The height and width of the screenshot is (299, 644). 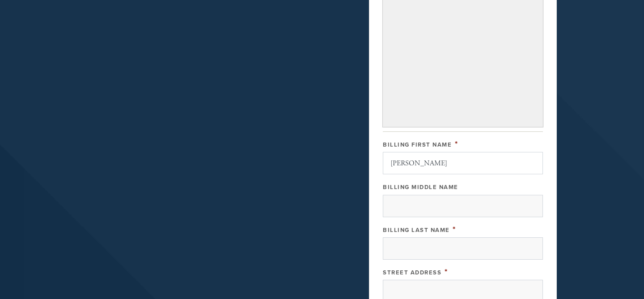 What do you see at coordinates (416, 231) in the screenshot?
I see `label: Billing Last Name` at bounding box center [416, 231].